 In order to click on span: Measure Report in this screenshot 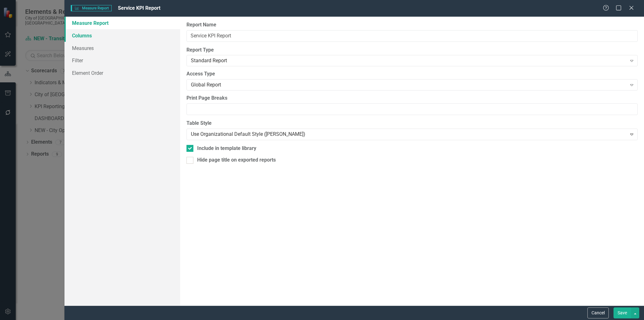, I will do `click(91, 8)`.